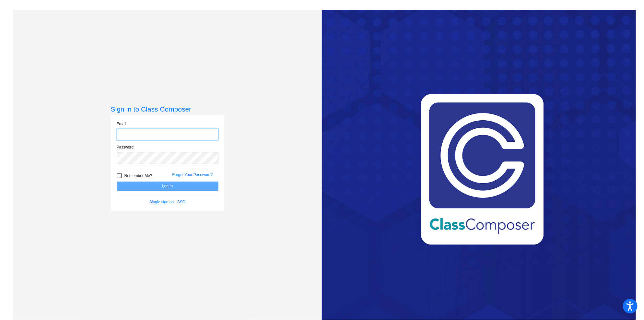  I want to click on span: Remember Me?, so click(139, 175).